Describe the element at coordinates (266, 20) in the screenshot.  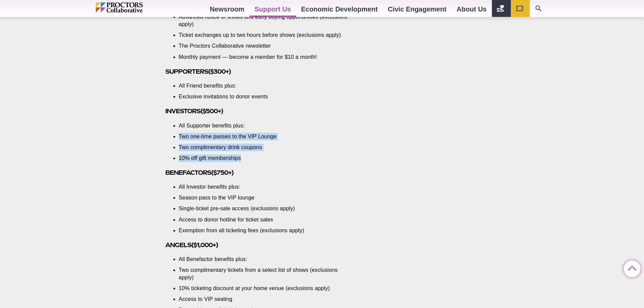
I see `li: Advanced notice of shows and early buying opportunities (exclusions apply)` at that location.